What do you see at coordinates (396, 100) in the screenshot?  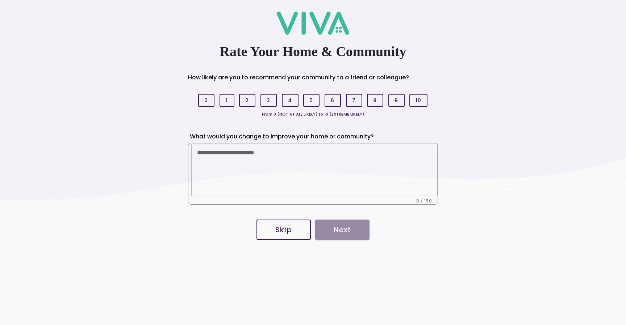 I see `ion-button: 9` at bounding box center [396, 100].